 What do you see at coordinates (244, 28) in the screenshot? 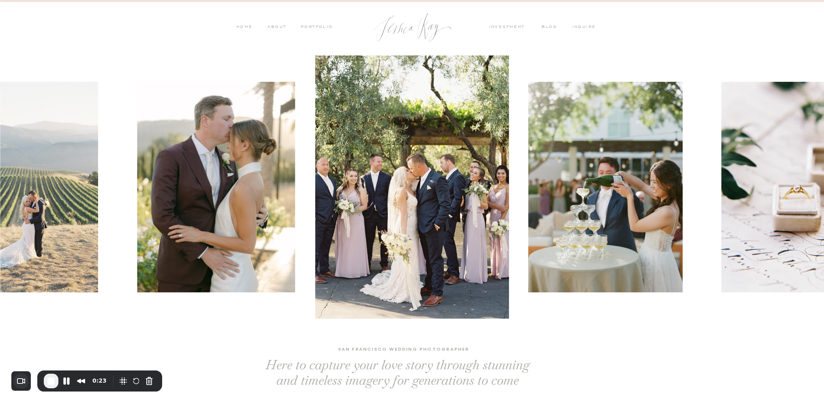
I see `nav: HOME` at bounding box center [244, 28].